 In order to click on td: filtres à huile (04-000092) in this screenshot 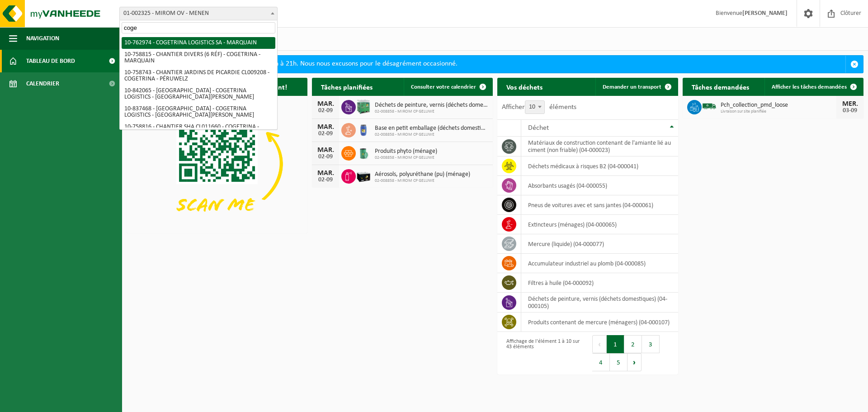, I will do `click(600, 283)`.